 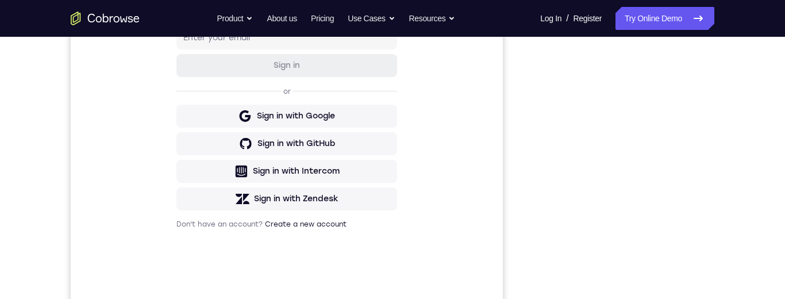 I want to click on button: Sign in with Zendesk, so click(x=216, y=277).